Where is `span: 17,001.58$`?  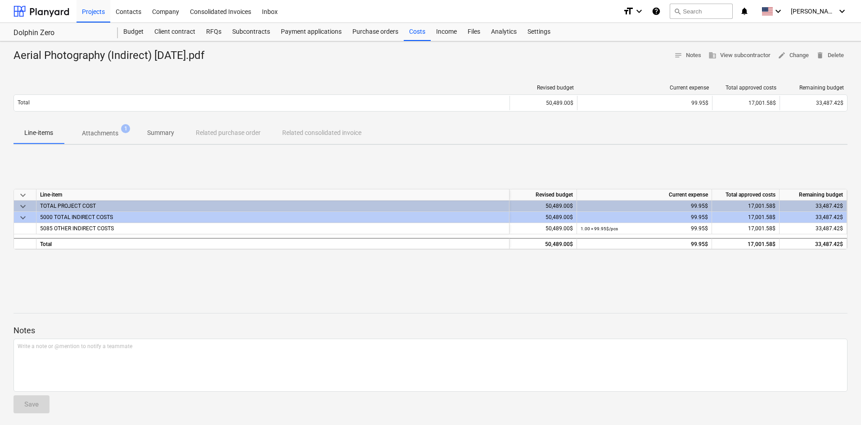
span: 17,001.58$ is located at coordinates (761, 229).